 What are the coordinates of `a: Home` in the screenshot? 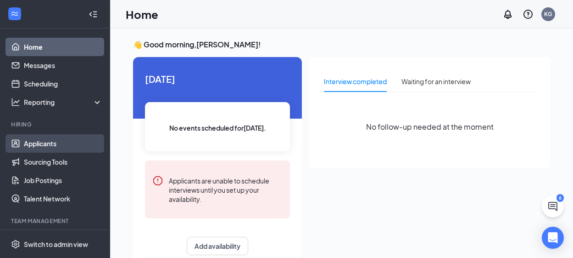 It's located at (63, 47).